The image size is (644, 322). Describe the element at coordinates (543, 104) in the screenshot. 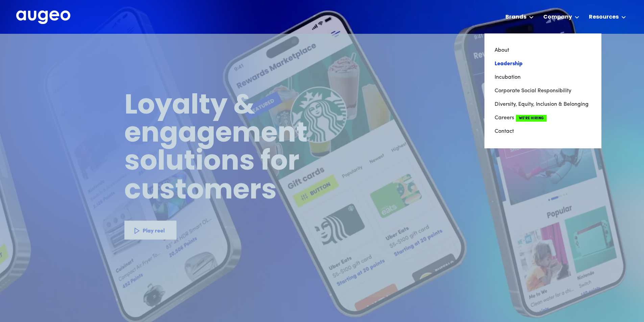

I see `a: Diversity, Equity, Inclusion & Belonging` at that location.